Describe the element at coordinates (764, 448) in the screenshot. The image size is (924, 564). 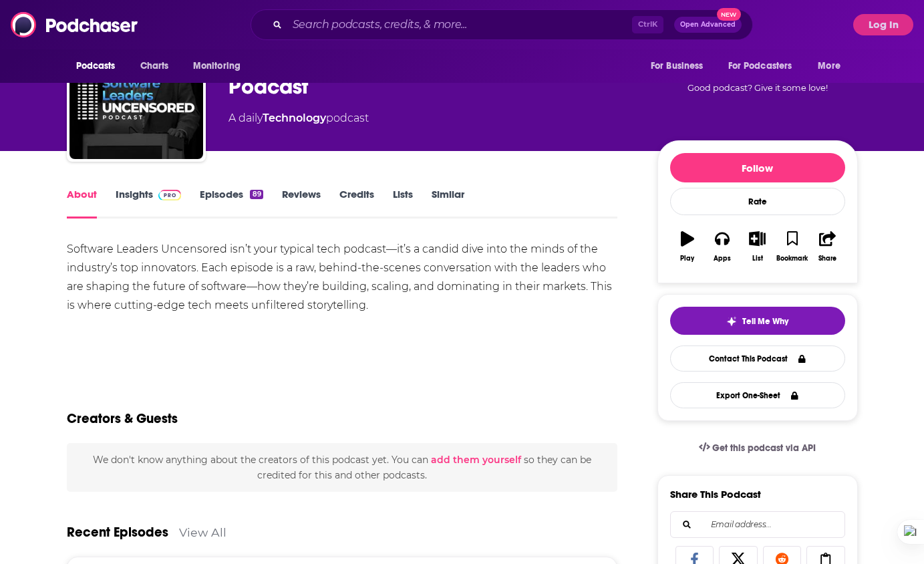
I see `span: Get this podcast via API` at that location.